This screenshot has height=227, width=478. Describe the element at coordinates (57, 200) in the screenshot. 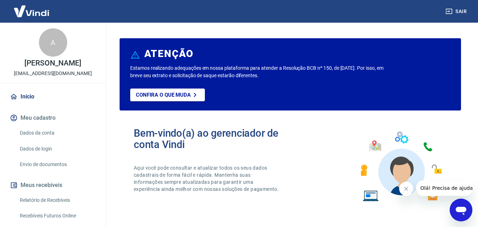

I see `a: Relatório de Recebíveis` at that location.